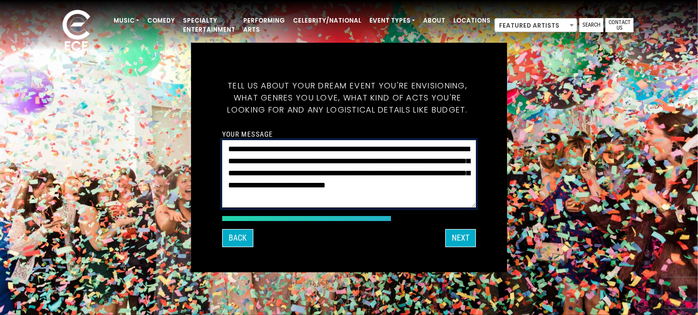 The width and height of the screenshot is (698, 315). Describe the element at coordinates (592, 25) in the screenshot. I see `a: Search` at that location.